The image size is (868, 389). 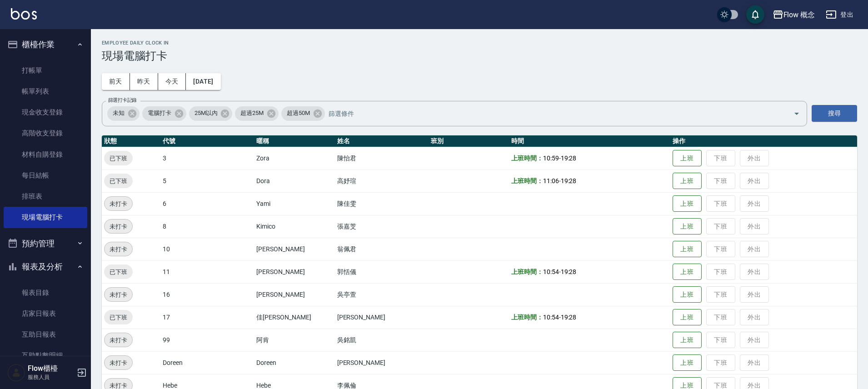 I want to click on p: 服務人員, so click(x=51, y=377).